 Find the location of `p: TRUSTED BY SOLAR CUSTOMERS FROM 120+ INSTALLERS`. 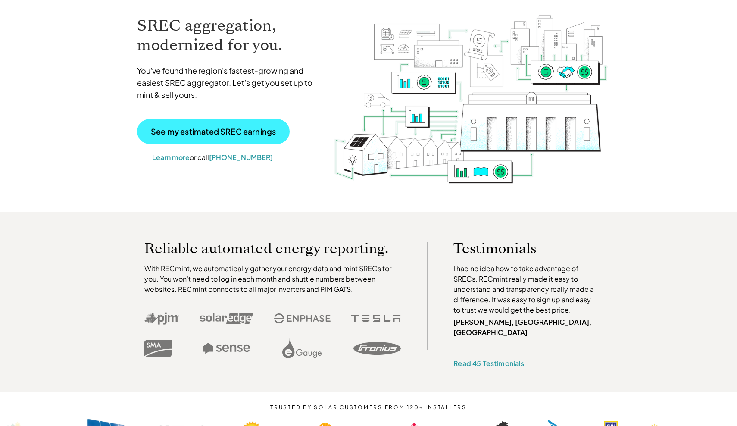

p: TRUSTED BY SOLAR CUSTOMERS FROM 120+ INSTALLERS is located at coordinates (368, 407).